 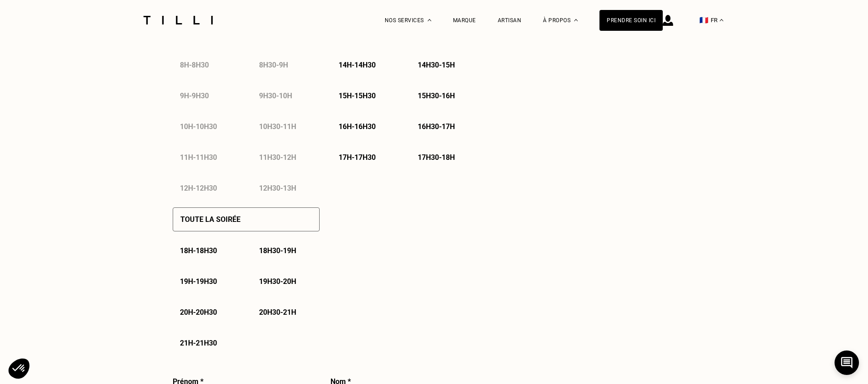 What do you see at coordinates (632, 21) in the screenshot?
I see `a: Prendre soin ici` at bounding box center [632, 21].